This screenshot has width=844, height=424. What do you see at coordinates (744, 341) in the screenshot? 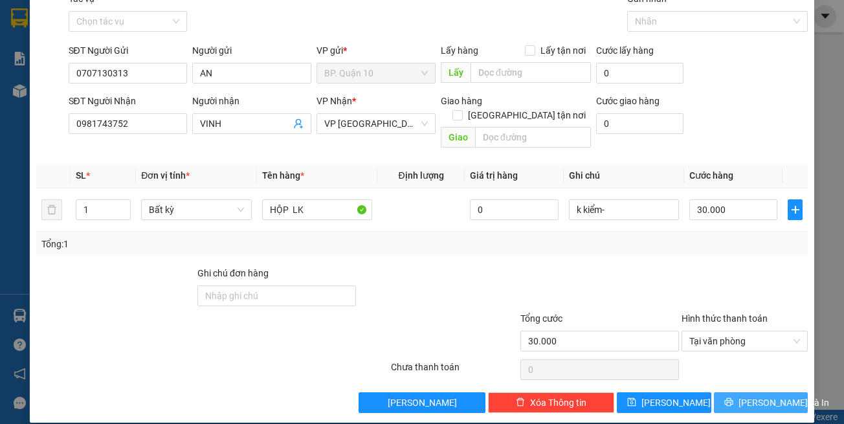
I see `span: Tại văn phòng` at bounding box center [744, 341].